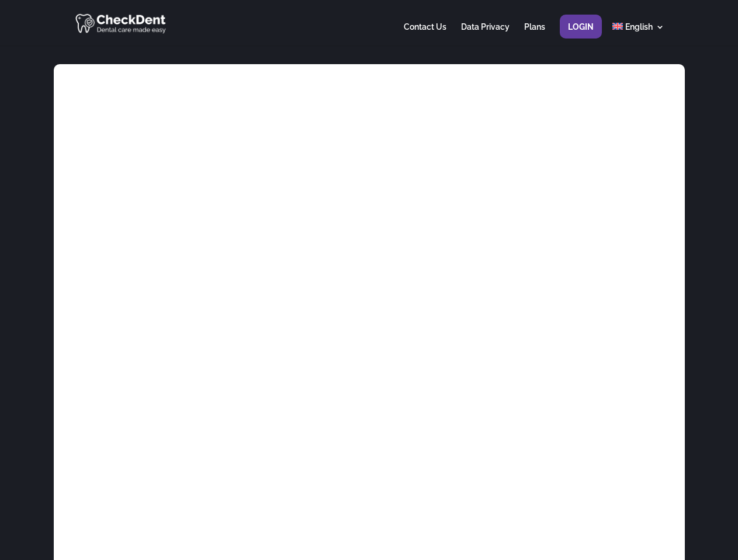  Describe the element at coordinates (534, 34) in the screenshot. I see `a: Plans` at that location.